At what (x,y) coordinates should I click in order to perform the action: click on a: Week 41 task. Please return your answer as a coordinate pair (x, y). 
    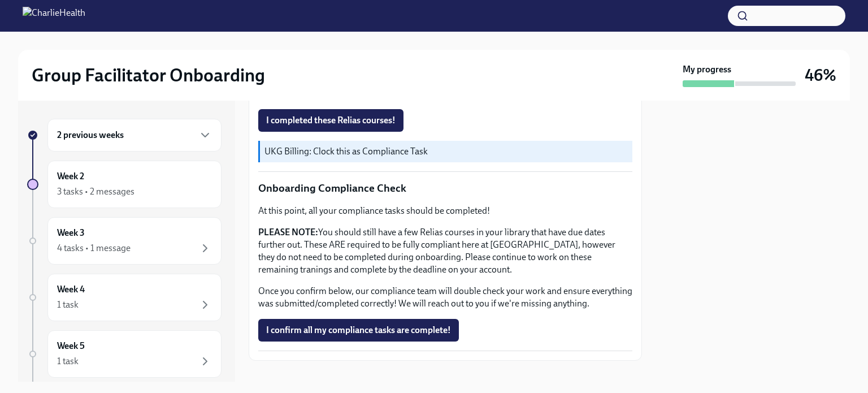
    Looking at the image, I should click on (124, 297).